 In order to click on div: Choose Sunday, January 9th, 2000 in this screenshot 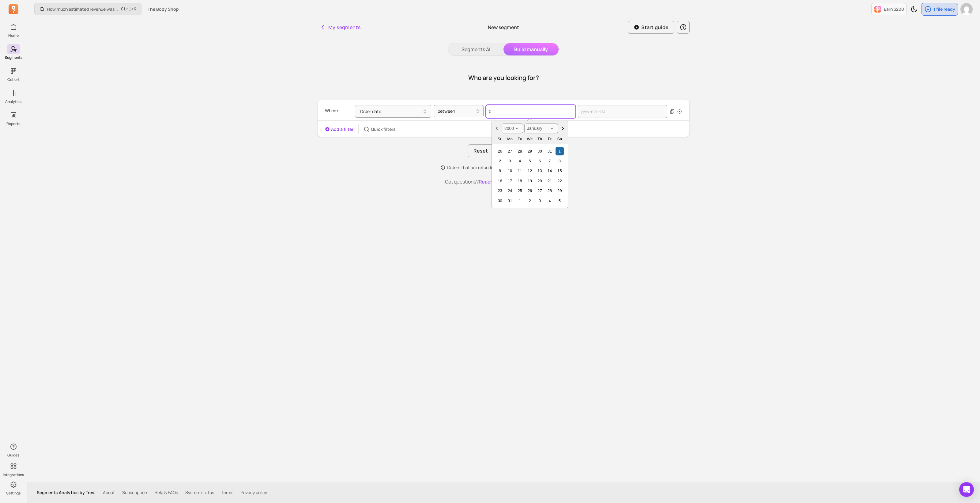, I will do `click(499, 171)`.